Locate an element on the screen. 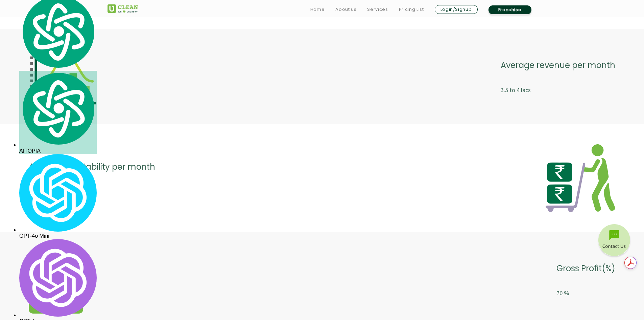 The image size is (644, 320). div: AITOPIA is located at coordinates (58, 112).